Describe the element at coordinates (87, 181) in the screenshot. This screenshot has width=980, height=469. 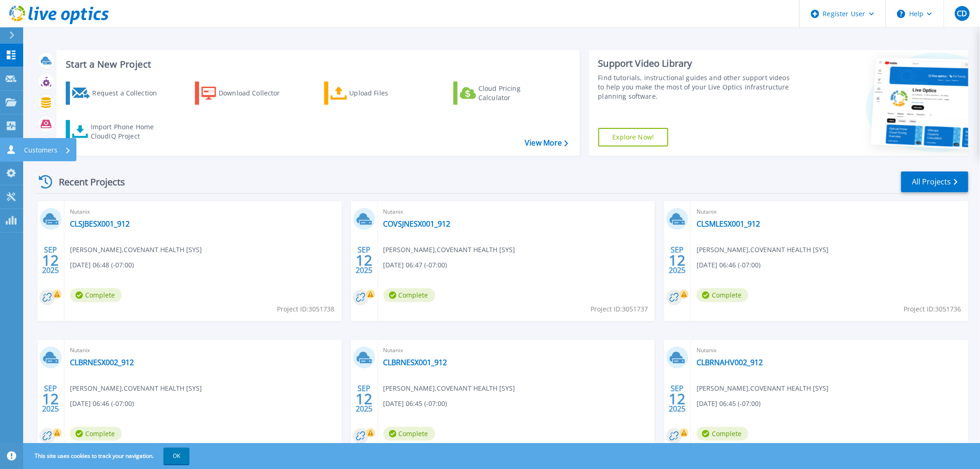
I see `div: Recent Projects` at that location.